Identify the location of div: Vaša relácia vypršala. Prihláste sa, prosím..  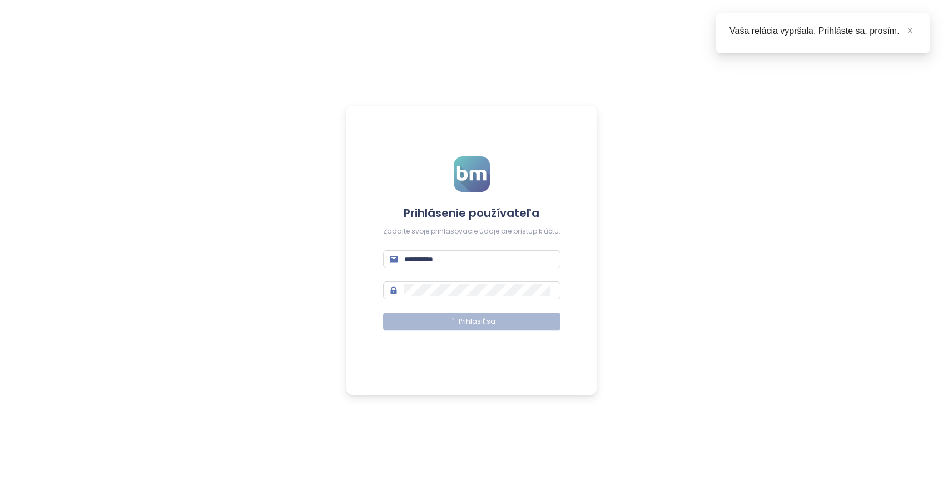
(823, 31).